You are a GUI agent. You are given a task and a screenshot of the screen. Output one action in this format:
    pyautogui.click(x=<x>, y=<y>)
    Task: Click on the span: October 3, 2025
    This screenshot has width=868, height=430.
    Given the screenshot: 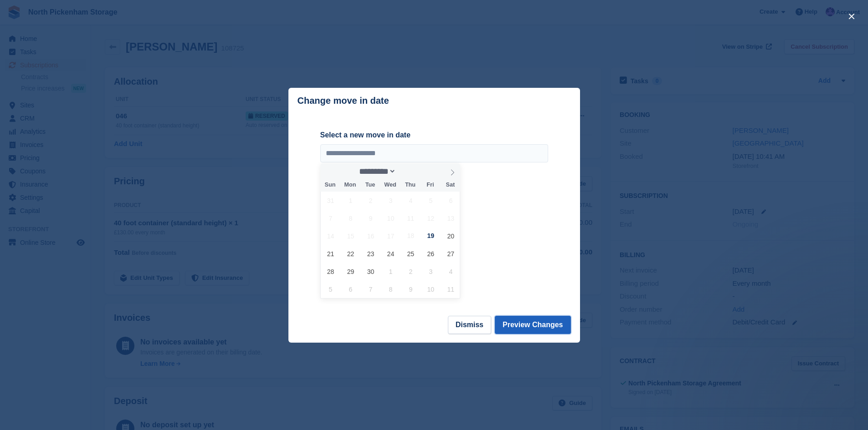 What is the action you would take?
    pyautogui.click(x=430, y=271)
    